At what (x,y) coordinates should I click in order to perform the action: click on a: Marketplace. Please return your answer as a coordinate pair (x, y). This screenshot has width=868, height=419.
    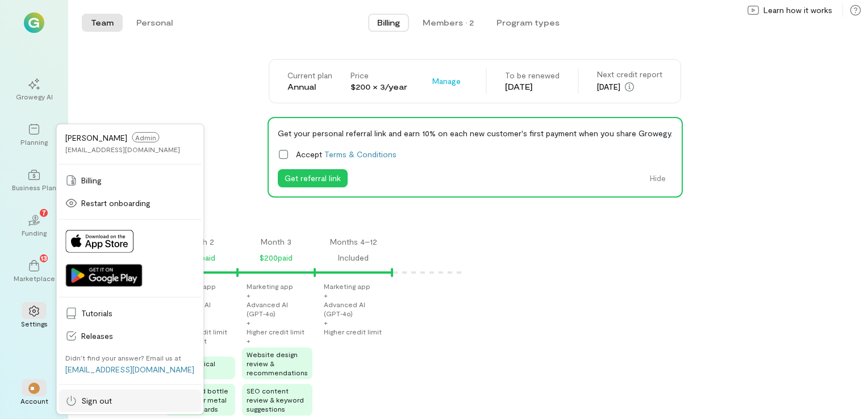
    Looking at the image, I should click on (34, 271).